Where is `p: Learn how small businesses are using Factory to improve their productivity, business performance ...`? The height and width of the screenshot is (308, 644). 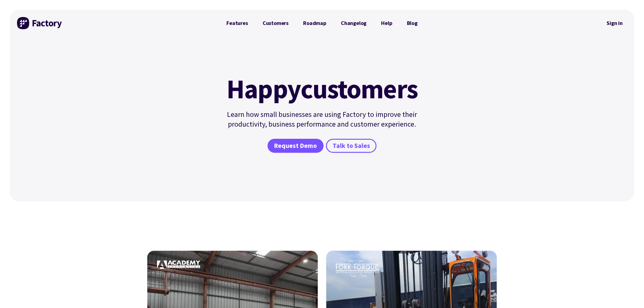
p: Learn how small businesses are using Factory to improve their productivity, business performance ... is located at coordinates (322, 120).